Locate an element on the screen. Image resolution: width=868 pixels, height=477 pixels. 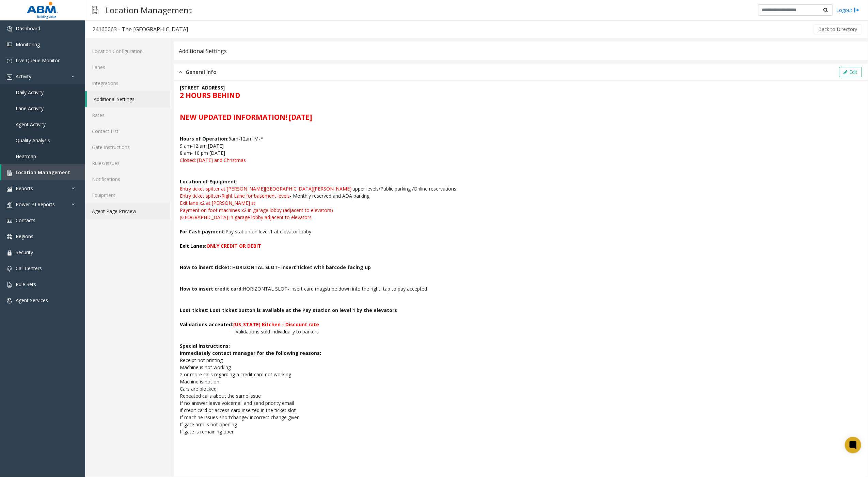
a: Lanes is located at coordinates (127, 67).